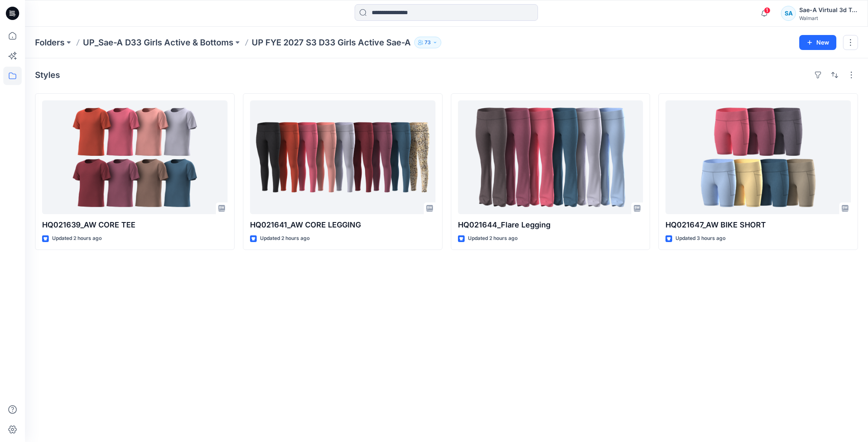 Image resolution: width=868 pixels, height=442 pixels. What do you see at coordinates (47, 75) in the screenshot?
I see `h4: Styles` at bounding box center [47, 75].